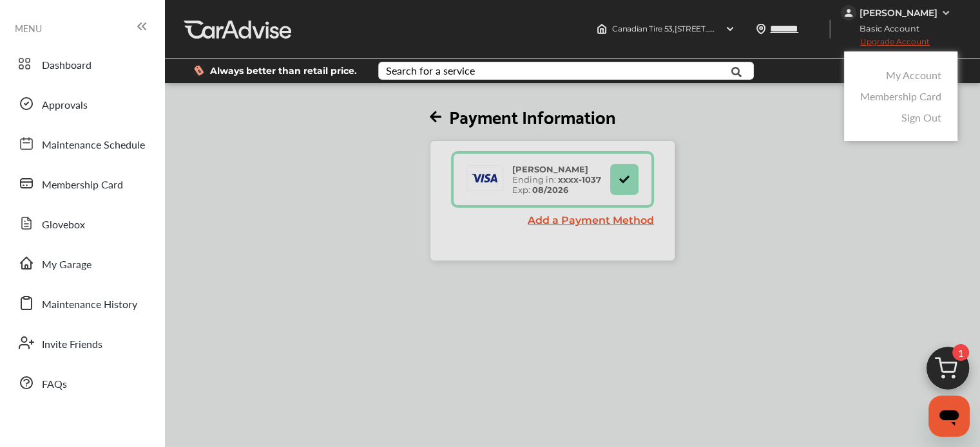 This screenshot has height=447, width=980. What do you see at coordinates (65, 105) in the screenshot?
I see `span: Approvals` at bounding box center [65, 105].